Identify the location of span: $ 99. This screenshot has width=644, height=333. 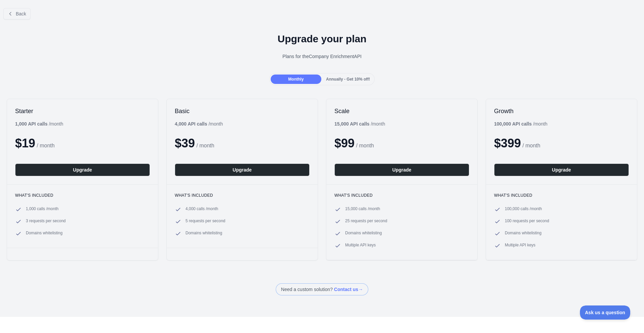
(345, 143).